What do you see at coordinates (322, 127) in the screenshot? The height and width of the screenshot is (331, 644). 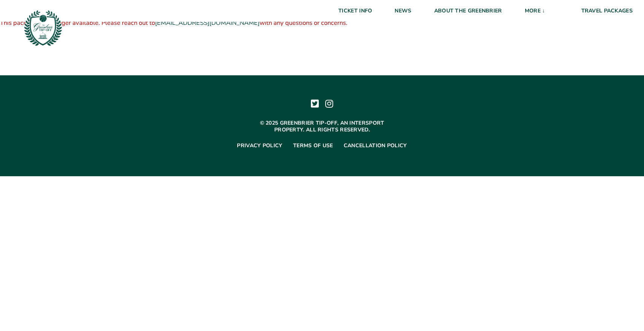 I see `p: © 2025 Greenbrier Tip-off, an Intersport property. All rights reserved.` at bounding box center [322, 127].